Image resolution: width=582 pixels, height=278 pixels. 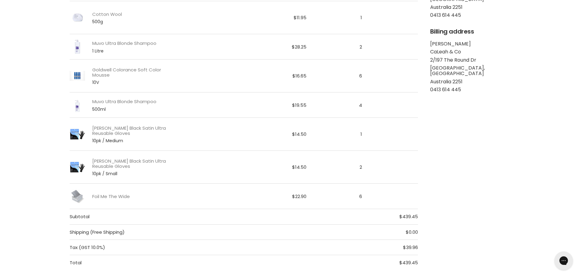 I want to click on img: Foil Me The Wide, so click(x=77, y=196).